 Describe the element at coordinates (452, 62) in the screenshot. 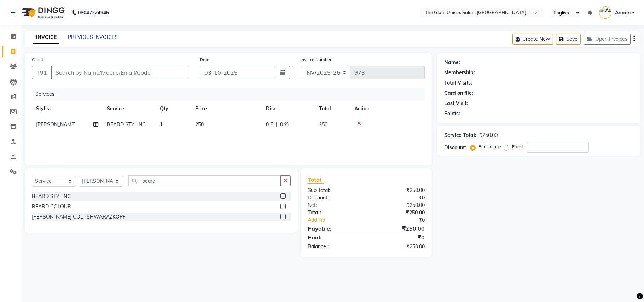

I see `div: Name:` at that location.